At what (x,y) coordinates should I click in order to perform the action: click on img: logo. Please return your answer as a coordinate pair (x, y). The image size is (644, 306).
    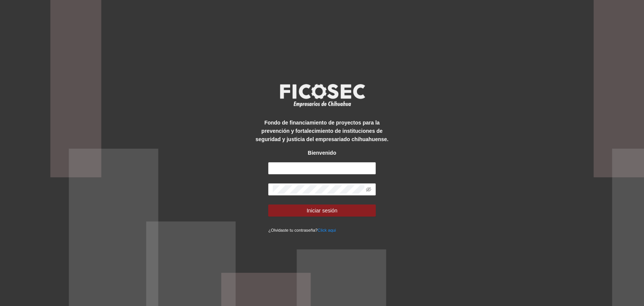
    Looking at the image, I should click on (322, 95).